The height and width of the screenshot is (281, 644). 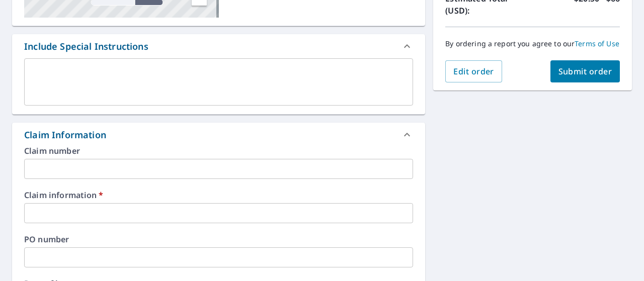 I want to click on label: Claim number, so click(x=218, y=150).